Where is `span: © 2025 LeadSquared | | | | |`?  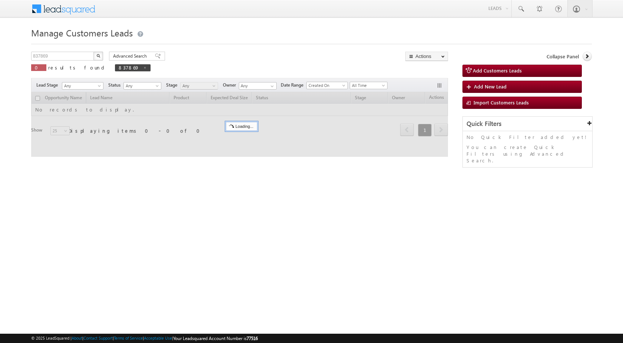
span: © 2025 LeadSquared | | | | | is located at coordinates (144, 338).